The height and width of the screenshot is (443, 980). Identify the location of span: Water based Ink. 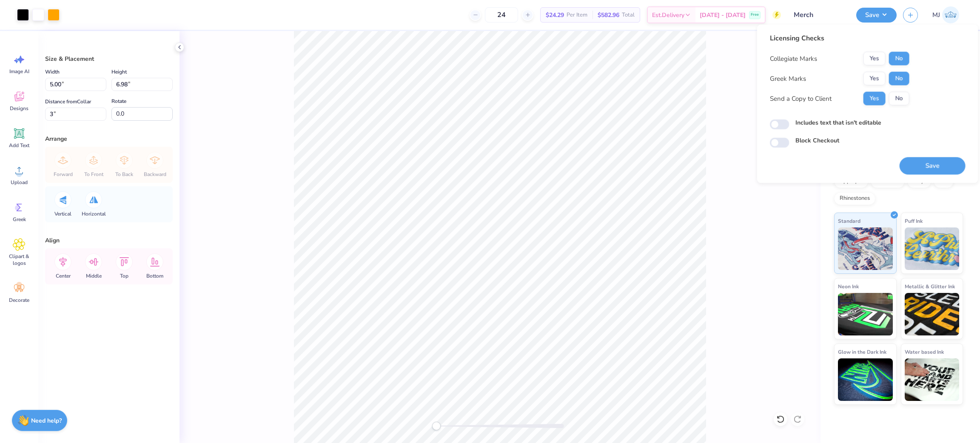
(925, 351).